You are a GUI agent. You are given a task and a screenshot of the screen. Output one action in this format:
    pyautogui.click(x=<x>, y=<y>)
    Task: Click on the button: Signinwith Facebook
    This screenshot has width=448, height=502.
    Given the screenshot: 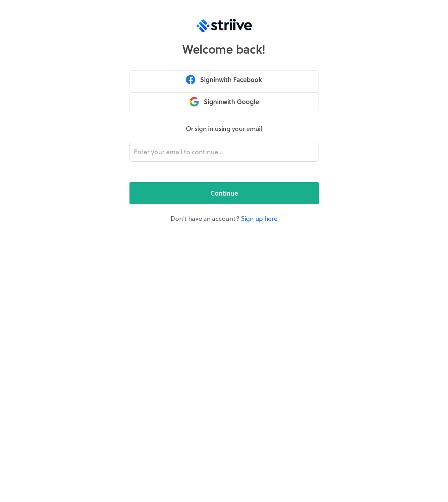 What is the action you would take?
    pyautogui.click(x=224, y=80)
    